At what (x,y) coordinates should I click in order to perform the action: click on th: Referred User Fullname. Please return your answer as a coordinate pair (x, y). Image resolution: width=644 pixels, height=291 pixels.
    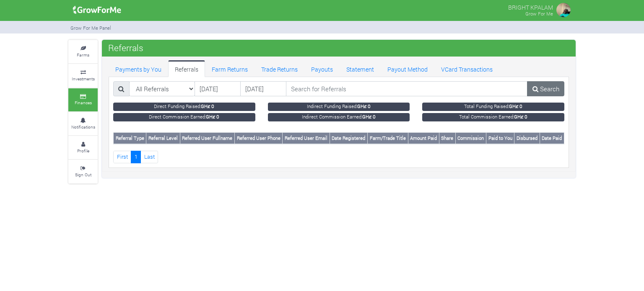
    Looking at the image, I should click on (207, 138).